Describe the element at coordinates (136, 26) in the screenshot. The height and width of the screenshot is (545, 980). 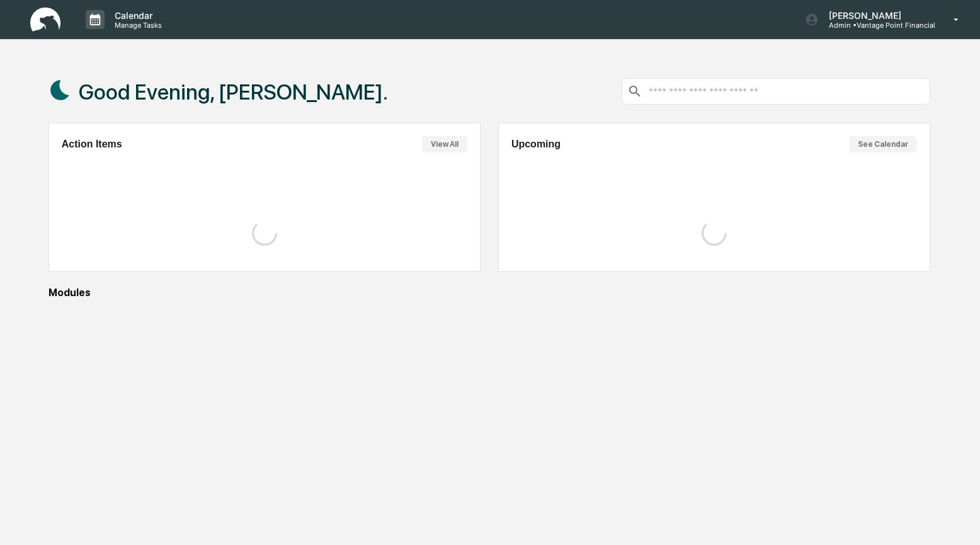
I see `p: Manage Tasks` at that location.